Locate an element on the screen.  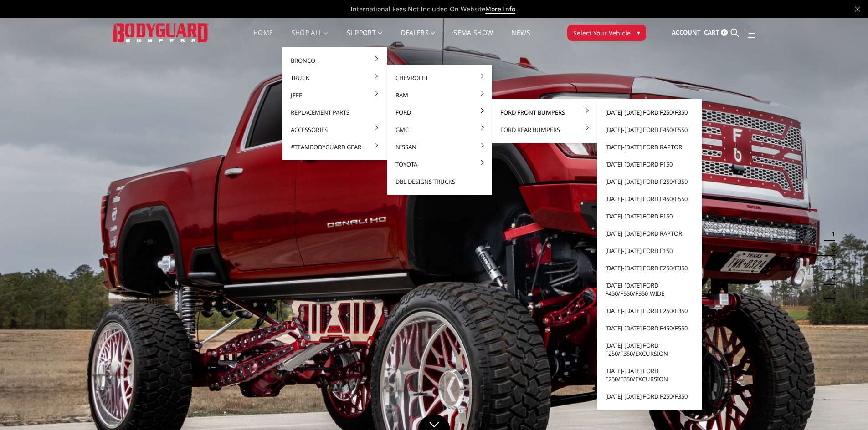
a: Cart 0 is located at coordinates (716, 32).